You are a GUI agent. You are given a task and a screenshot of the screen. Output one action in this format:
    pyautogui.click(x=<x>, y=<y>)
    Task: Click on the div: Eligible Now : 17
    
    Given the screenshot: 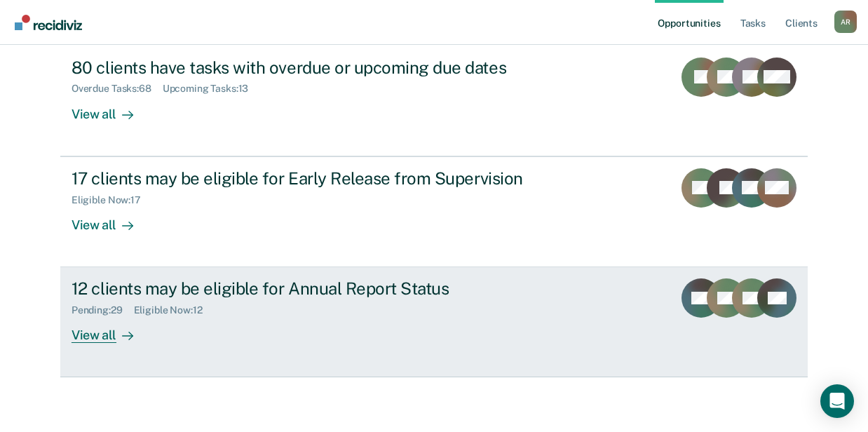 What is the action you would take?
    pyautogui.click(x=111, y=199)
    